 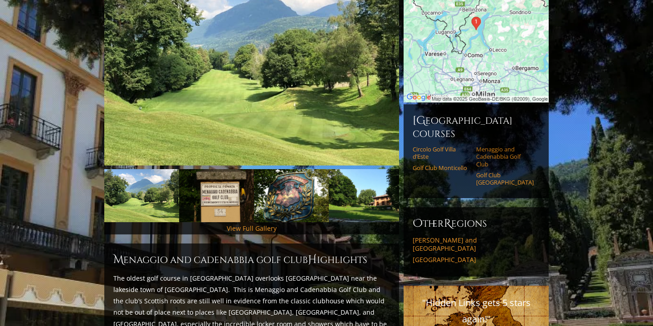 What do you see at coordinates (252, 228) in the screenshot?
I see `a: View Full Gallery` at bounding box center [252, 228].